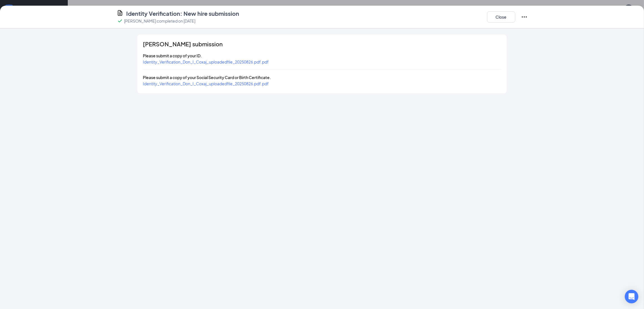  What do you see at coordinates (501, 17) in the screenshot?
I see `button: Close` at bounding box center [501, 17].